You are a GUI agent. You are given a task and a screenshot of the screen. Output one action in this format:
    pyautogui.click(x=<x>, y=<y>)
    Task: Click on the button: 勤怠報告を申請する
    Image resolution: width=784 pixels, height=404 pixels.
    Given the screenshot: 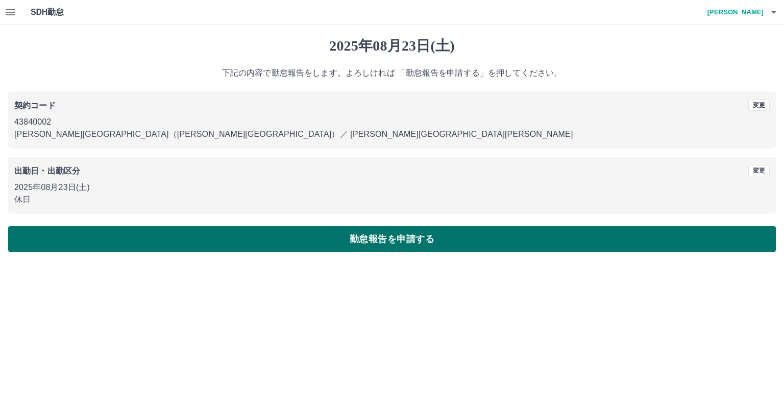 What is the action you would take?
    pyautogui.click(x=392, y=239)
    